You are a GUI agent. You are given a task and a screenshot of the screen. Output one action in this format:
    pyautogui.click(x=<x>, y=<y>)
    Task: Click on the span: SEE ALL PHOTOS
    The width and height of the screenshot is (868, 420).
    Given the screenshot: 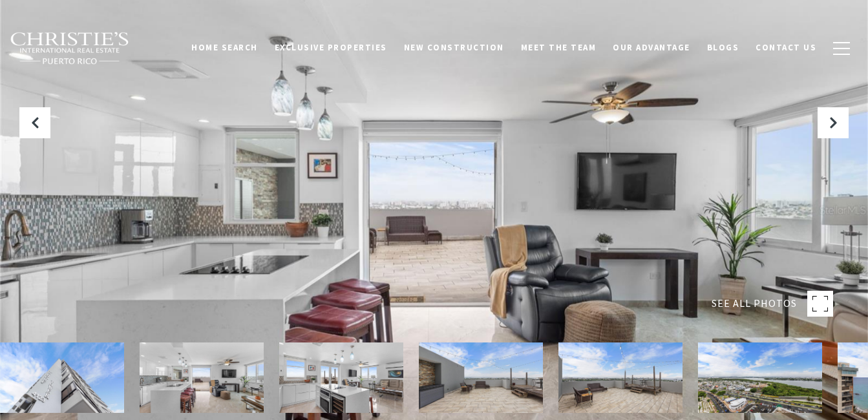 What is the action you would take?
    pyautogui.click(x=754, y=304)
    